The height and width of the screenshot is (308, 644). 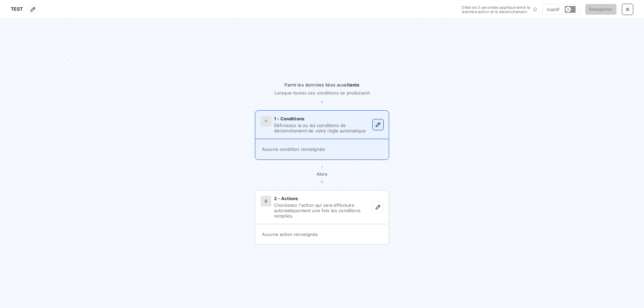 What do you see at coordinates (322, 174) in the screenshot?
I see `span: Alors` at bounding box center [322, 174].